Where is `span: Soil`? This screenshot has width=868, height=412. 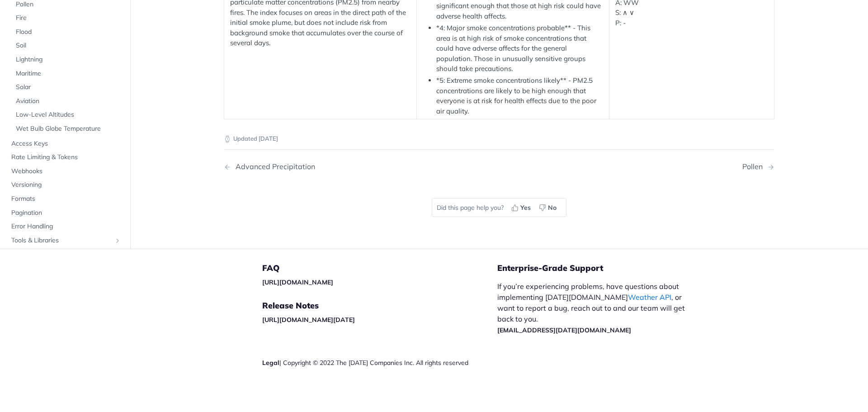
span: Soil is located at coordinates (68, 46).